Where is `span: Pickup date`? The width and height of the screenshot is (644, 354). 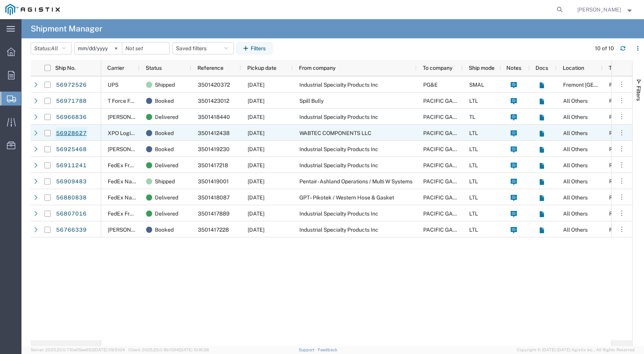 span: Pickup date is located at coordinates (262, 68).